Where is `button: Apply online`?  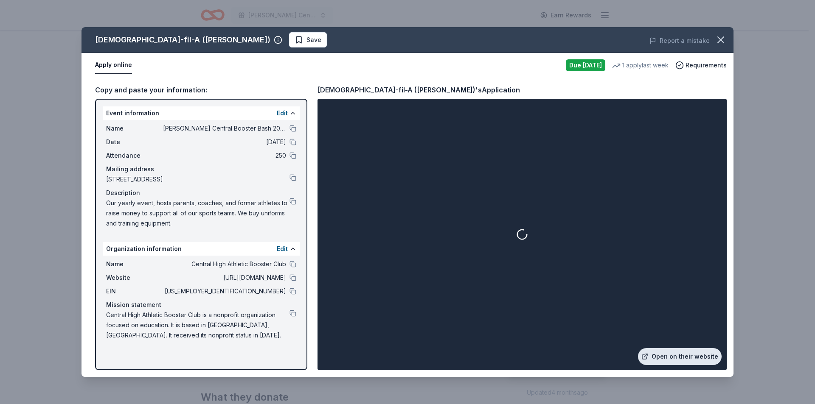 button: Apply online is located at coordinates (113, 65).